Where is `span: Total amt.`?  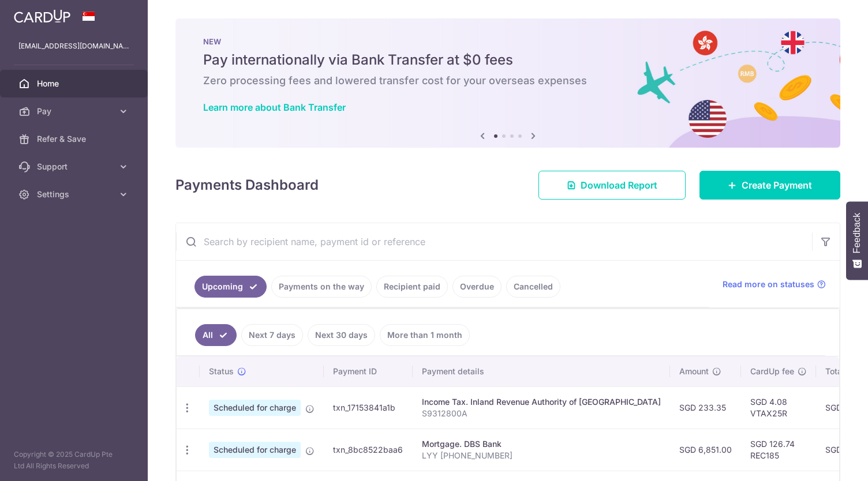 span: Total amt. is located at coordinates (844, 371).